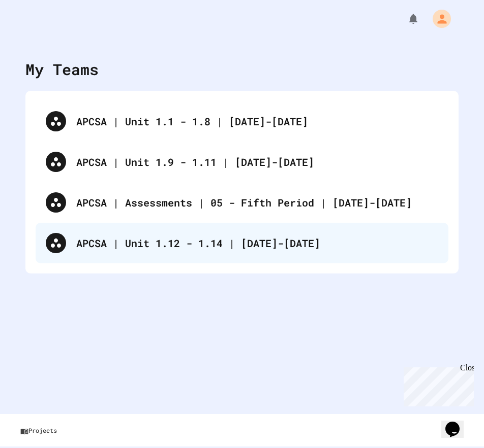 Image resolution: width=484 pixels, height=448 pixels. What do you see at coordinates (37, 34) in the screenshot?
I see `div: Chat with us now!Close` at bounding box center [37, 34].